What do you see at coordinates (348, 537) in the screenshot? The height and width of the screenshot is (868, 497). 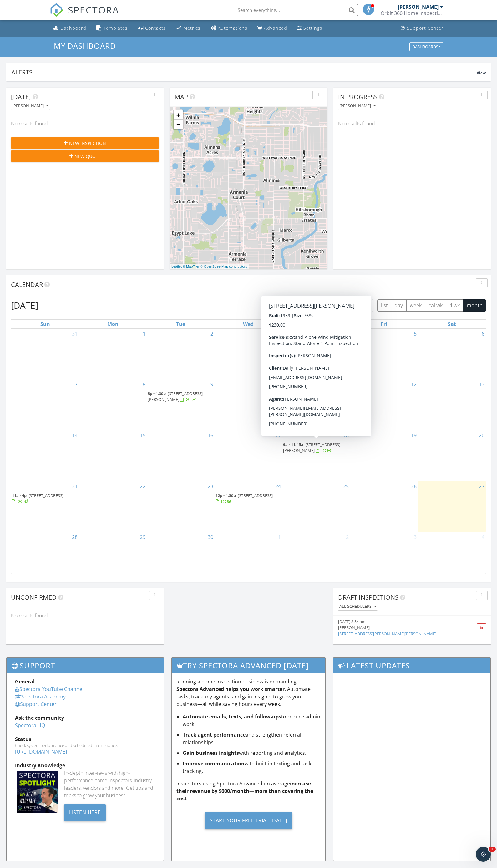 I see `a: Go to October 2, 2025` at bounding box center [348, 537].